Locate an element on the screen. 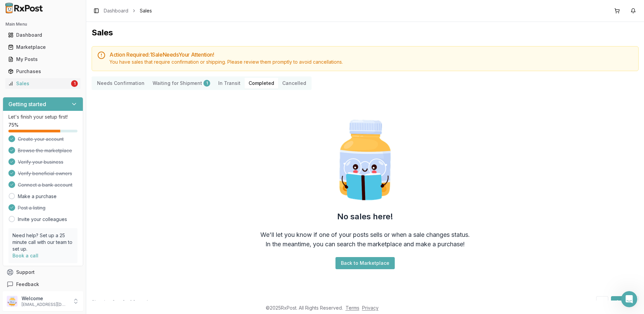 The height and width of the screenshot is (314, 644). a: Book a call is located at coordinates (25, 255).